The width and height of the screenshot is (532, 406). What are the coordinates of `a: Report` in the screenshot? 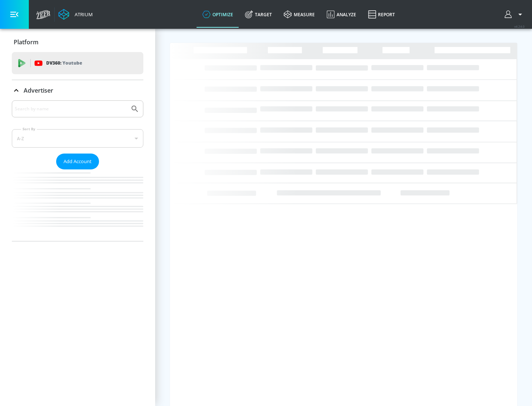 It's located at (381, 14).